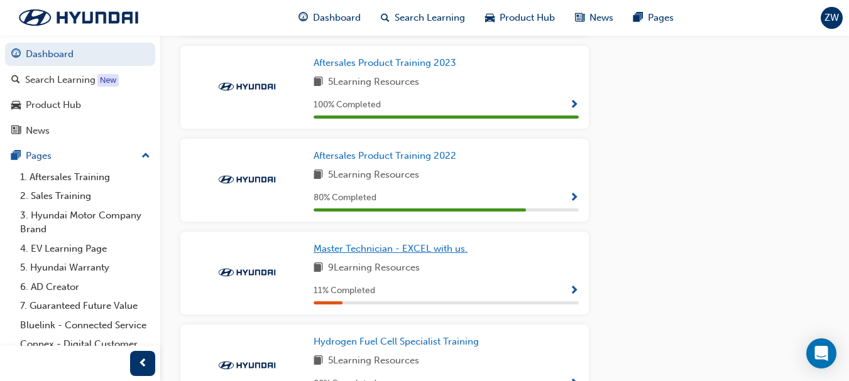 The height and width of the screenshot is (381, 849). Describe the element at coordinates (80, 92) in the screenshot. I see `button: DashboardSearch LearningProduct HubNews` at that location.